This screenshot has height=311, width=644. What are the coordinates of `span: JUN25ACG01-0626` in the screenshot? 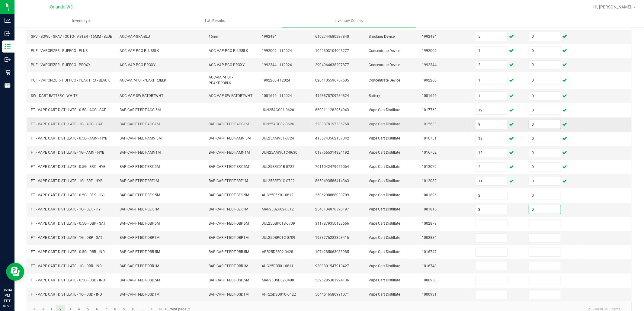 It's located at (278, 110).